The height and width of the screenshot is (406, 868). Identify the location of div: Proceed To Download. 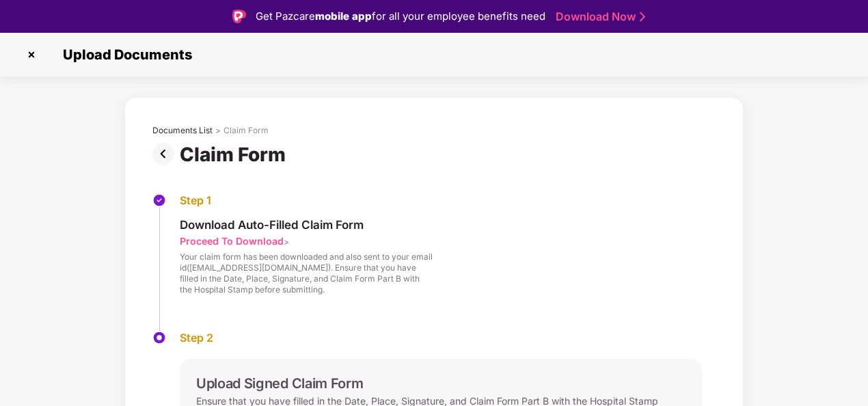
(232, 241).